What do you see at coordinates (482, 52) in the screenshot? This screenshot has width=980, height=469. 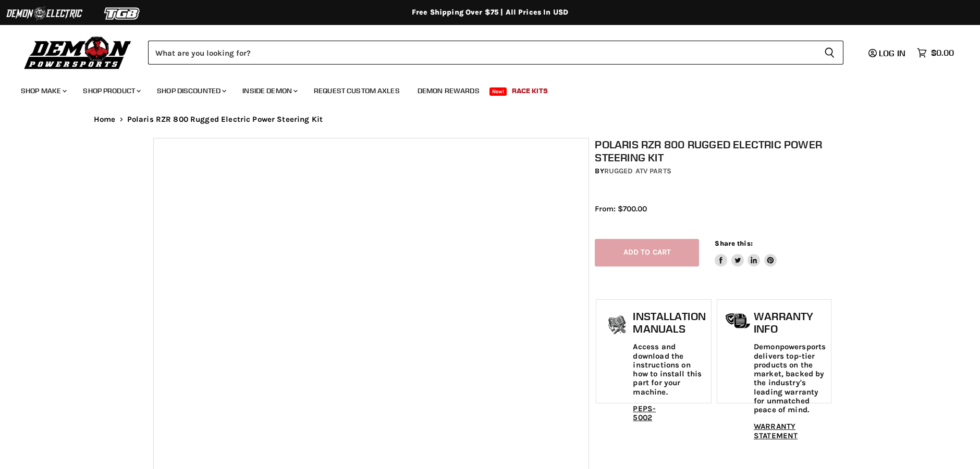 I see `input: Search` at bounding box center [482, 52].